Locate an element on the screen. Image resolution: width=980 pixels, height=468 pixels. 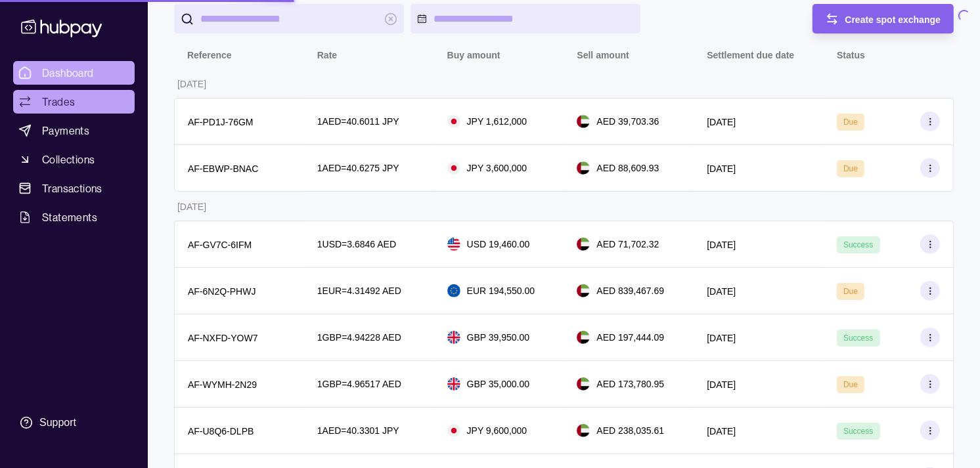
a: Support is located at coordinates (74, 423).